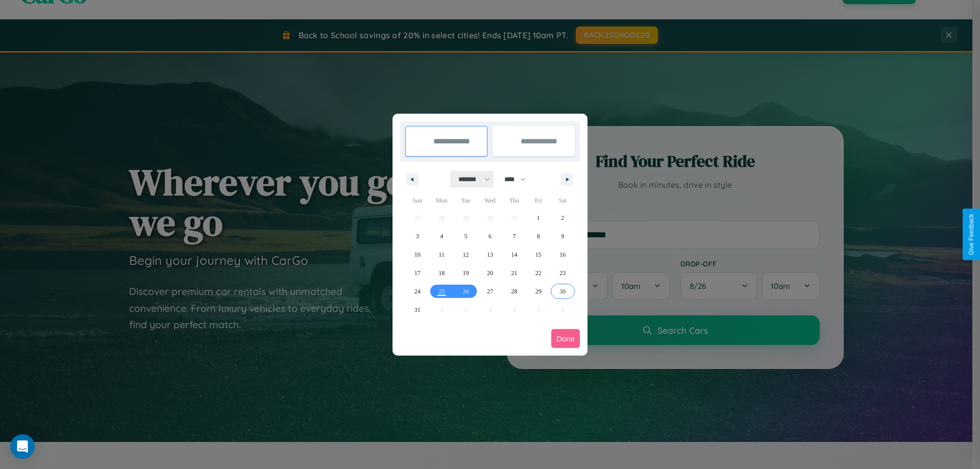 Image resolution: width=980 pixels, height=469 pixels. What do you see at coordinates (442, 273) in the screenshot?
I see `span: 18` at bounding box center [442, 273].